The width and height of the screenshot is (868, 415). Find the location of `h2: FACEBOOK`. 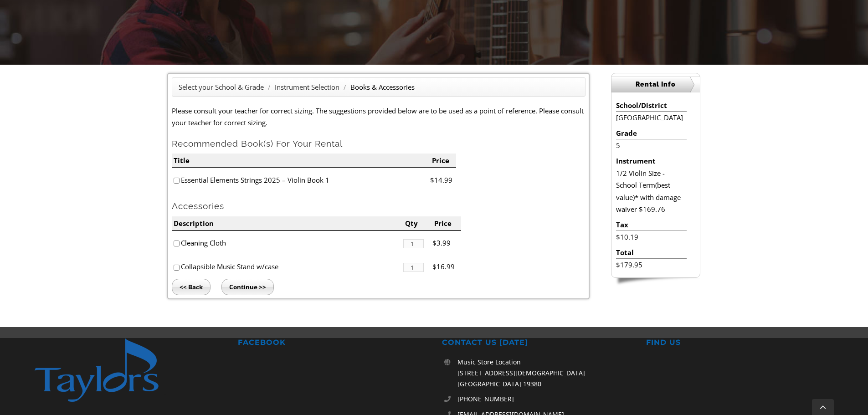

h2: FACEBOOK is located at coordinates (332, 342).